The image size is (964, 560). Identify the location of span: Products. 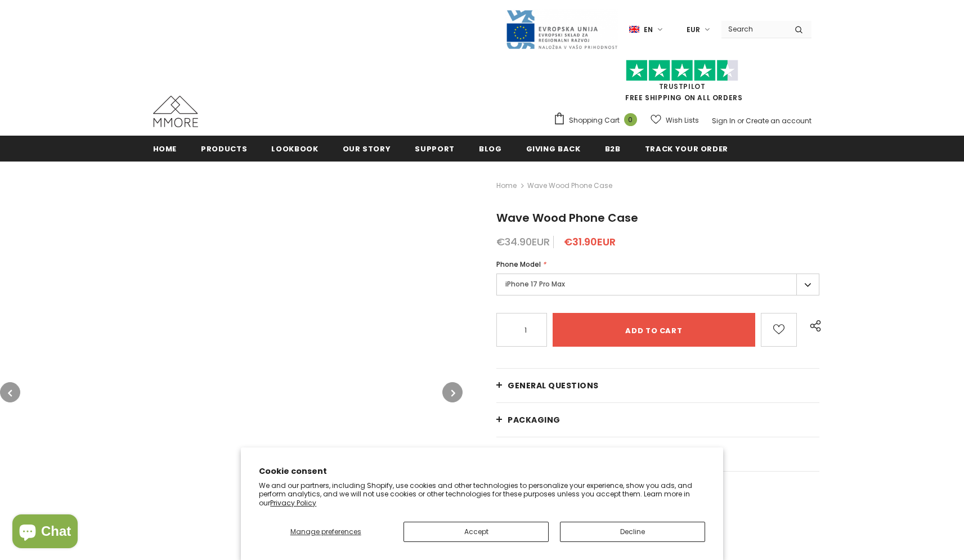
(224, 148).